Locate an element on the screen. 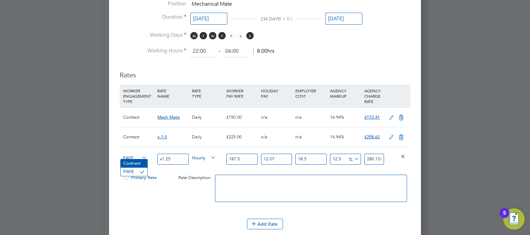 Image resolution: width=530 pixels, height=235 pixels. li: PAYE is located at coordinates (134, 172).